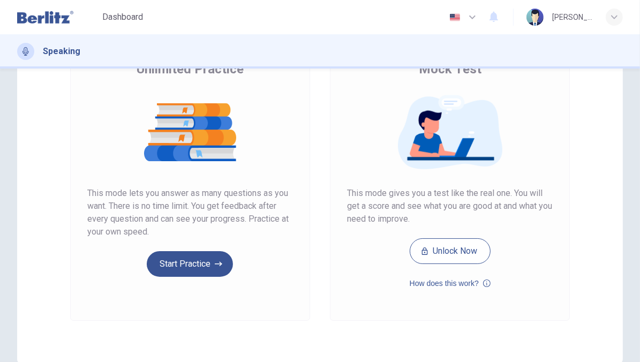  I want to click on h1: Speaking, so click(62, 51).